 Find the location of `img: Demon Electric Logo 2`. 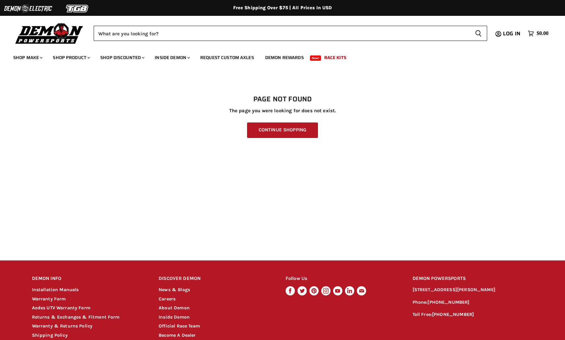

img: Demon Electric Logo 2 is located at coordinates (28, 9).